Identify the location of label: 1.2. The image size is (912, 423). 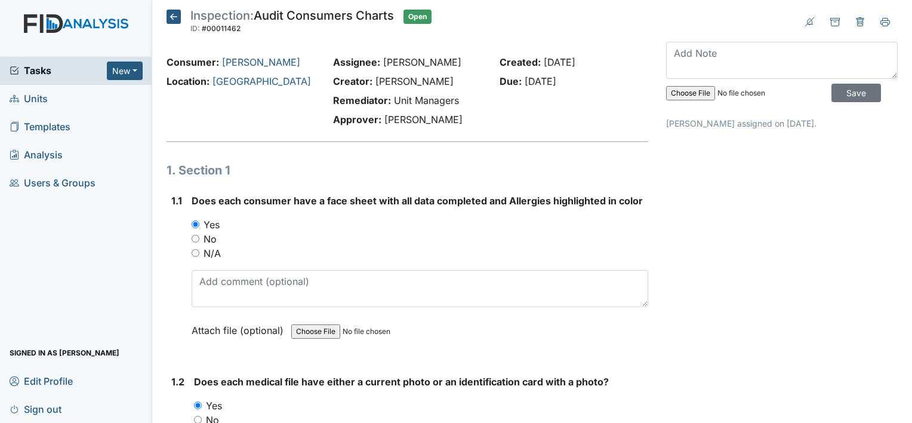
(178, 381).